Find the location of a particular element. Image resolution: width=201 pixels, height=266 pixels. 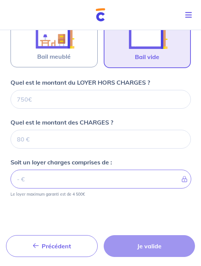

button: Toggle navigation is located at coordinates (190, 15).